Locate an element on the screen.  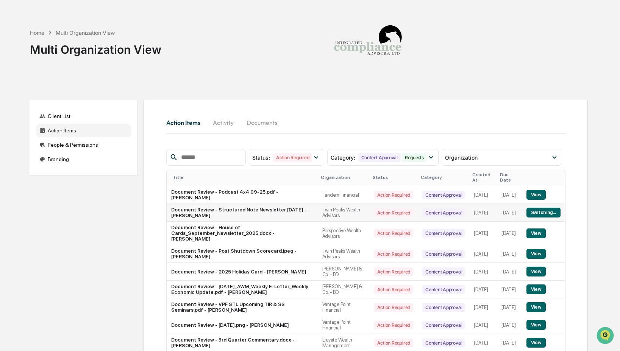
div: Status is located at coordinates (393, 178).